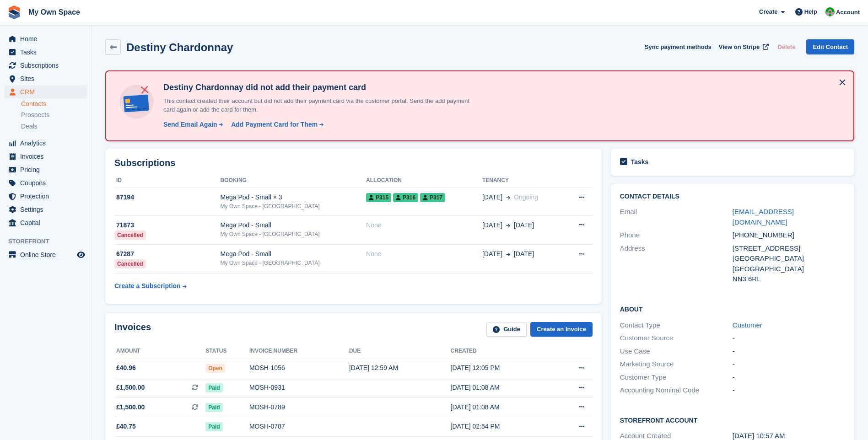 The width and height of the screenshot is (868, 440). What do you see at coordinates (424, 225) in the screenshot?
I see `div: None` at bounding box center [424, 225].